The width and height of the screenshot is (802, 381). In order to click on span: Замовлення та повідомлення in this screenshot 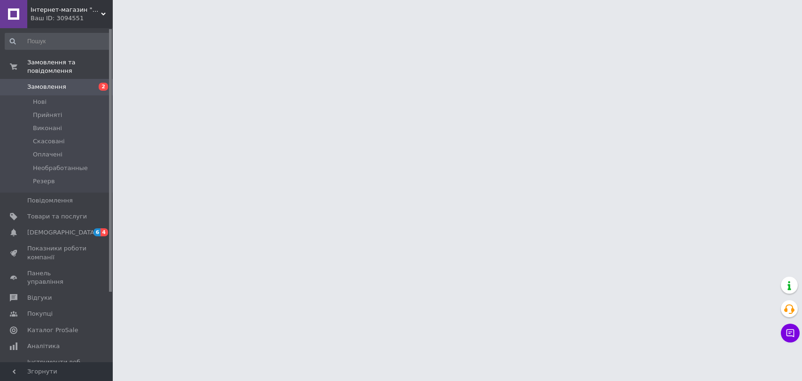, I will do `click(70, 67)`.